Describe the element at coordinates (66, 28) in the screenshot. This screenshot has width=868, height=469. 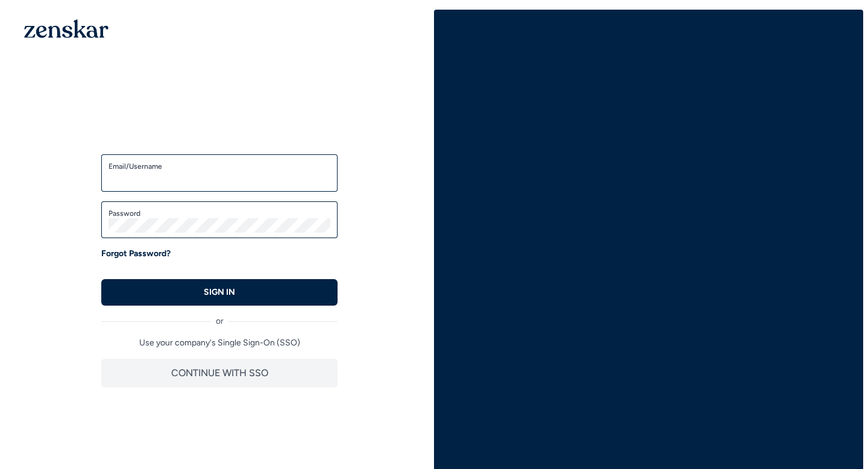
I see `img: 1OGAJ2xQqyY4LXKgY66KYq0eOWRCkrZdAb3gUhuVAqdWPZE9SRJmCz+oDMSn4zDLXe31Ii730ItAGKgCKgCCgCikA4Av8PJUP...` at that location.